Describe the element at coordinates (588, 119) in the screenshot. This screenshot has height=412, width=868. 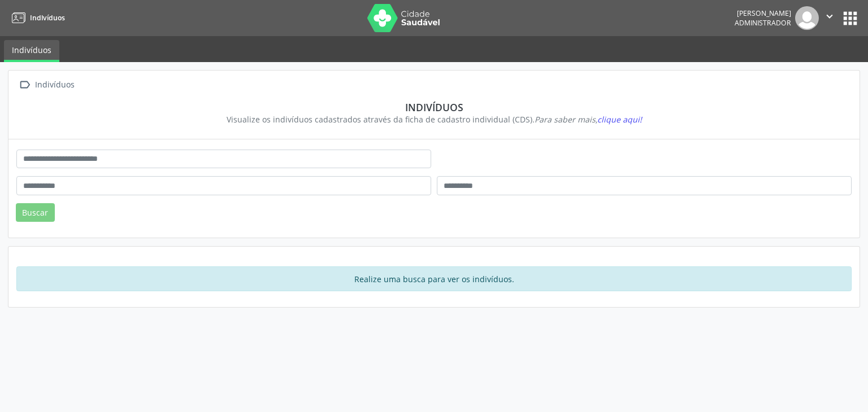
I see `i: Para saber mais,` at that location.